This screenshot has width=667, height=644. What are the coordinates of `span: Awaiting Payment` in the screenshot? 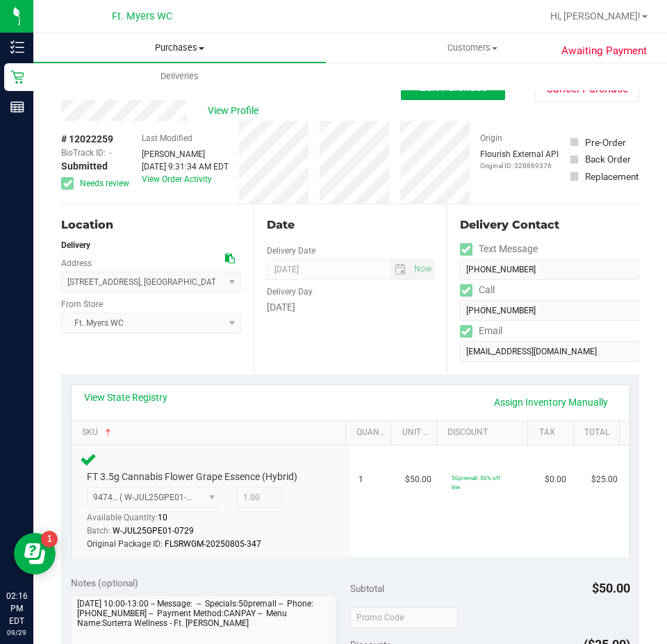 It's located at (604, 51).